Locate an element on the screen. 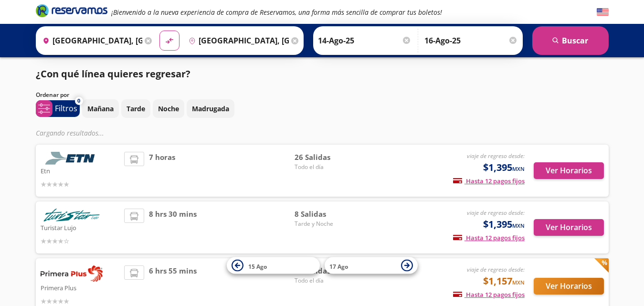  img: Primera Plus is located at coordinates (72, 274).